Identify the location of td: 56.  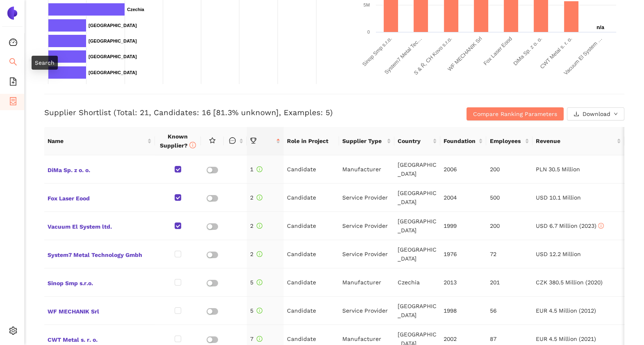
(509, 311).